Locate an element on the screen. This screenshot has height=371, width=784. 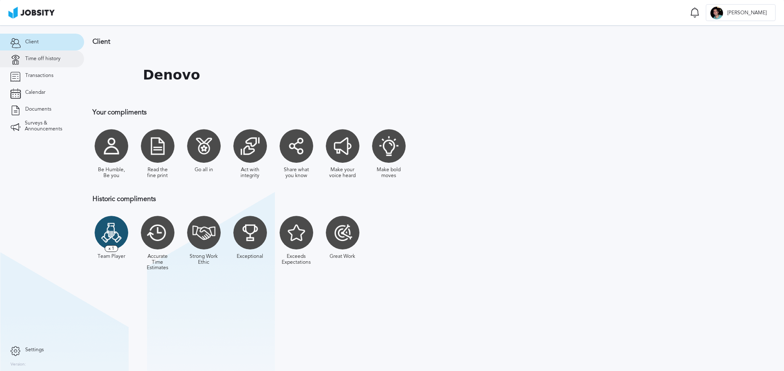
img: ab4bad089aa723f57921c736e9817d99.png is located at coordinates (32, 13).